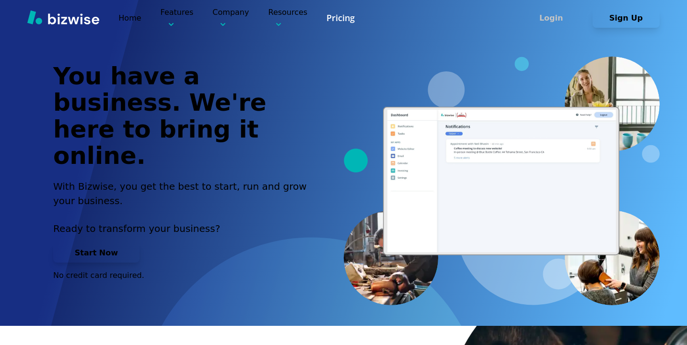 The image size is (687, 345). I want to click on a: Sign Up, so click(626, 18).